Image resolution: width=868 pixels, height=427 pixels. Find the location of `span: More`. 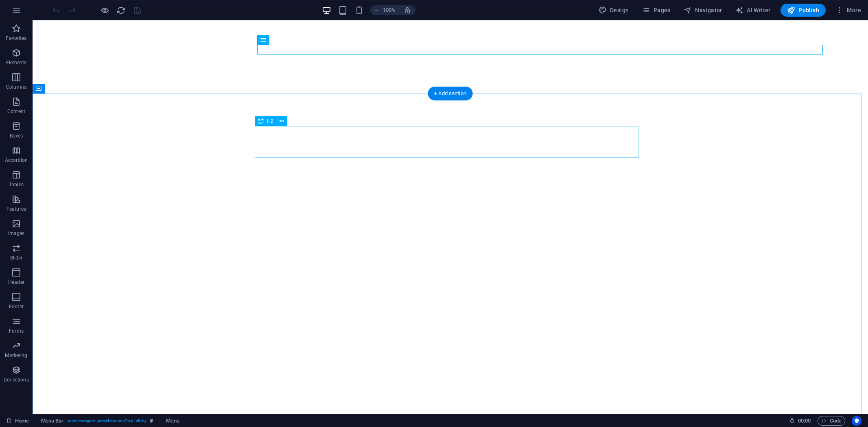

span: More is located at coordinates (848, 10).